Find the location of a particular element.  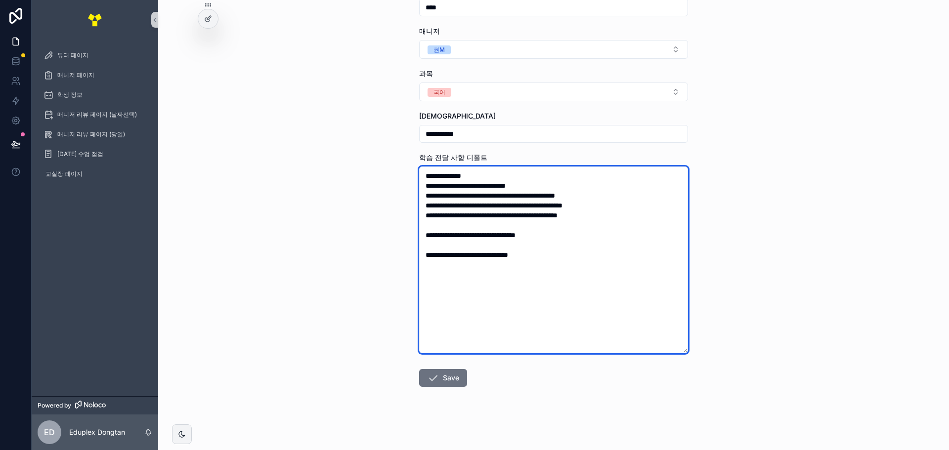

a: Powered by is located at coordinates (95, 405).